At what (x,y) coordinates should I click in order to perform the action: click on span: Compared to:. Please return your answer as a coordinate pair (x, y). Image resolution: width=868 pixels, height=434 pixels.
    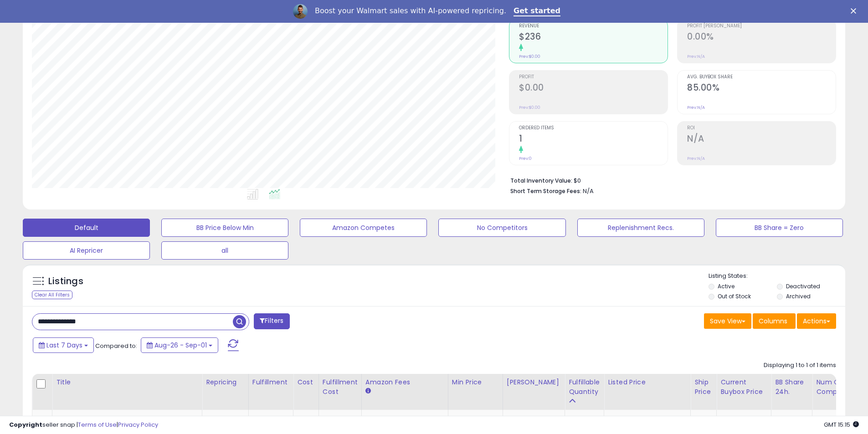
    Looking at the image, I should click on (116, 346).